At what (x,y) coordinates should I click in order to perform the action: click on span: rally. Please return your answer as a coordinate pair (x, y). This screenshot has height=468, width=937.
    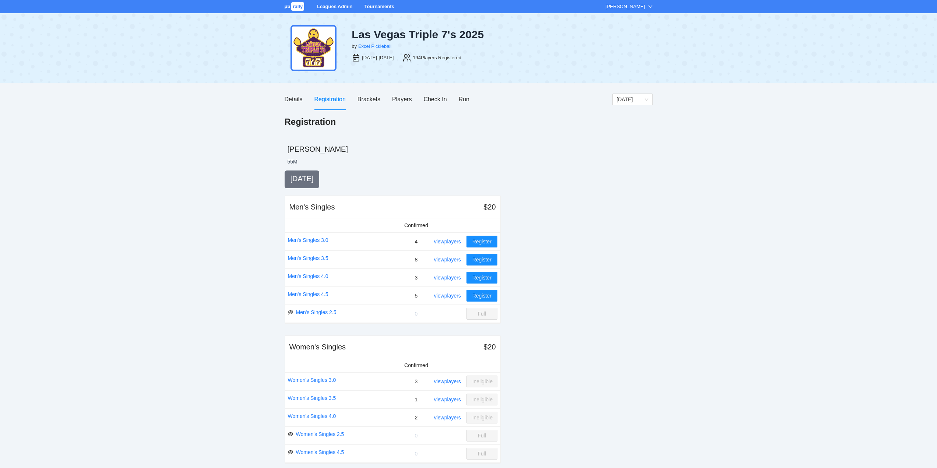
    Looking at the image, I should click on (297, 6).